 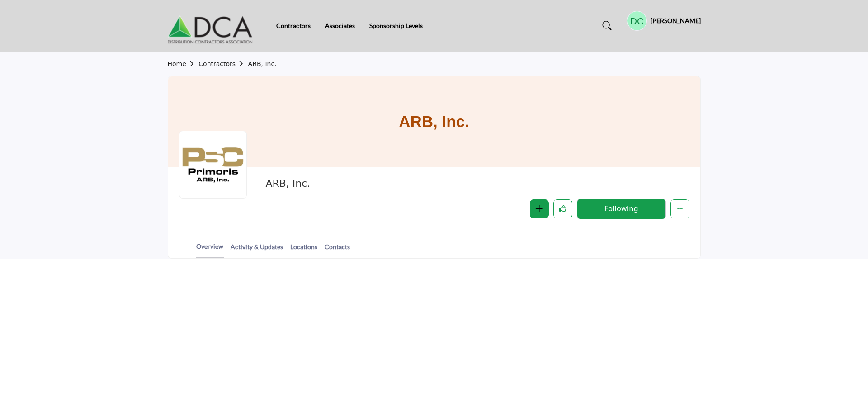 What do you see at coordinates (390, 184) in the screenshot?
I see `h2: ARB, Inc.` at bounding box center [390, 184].